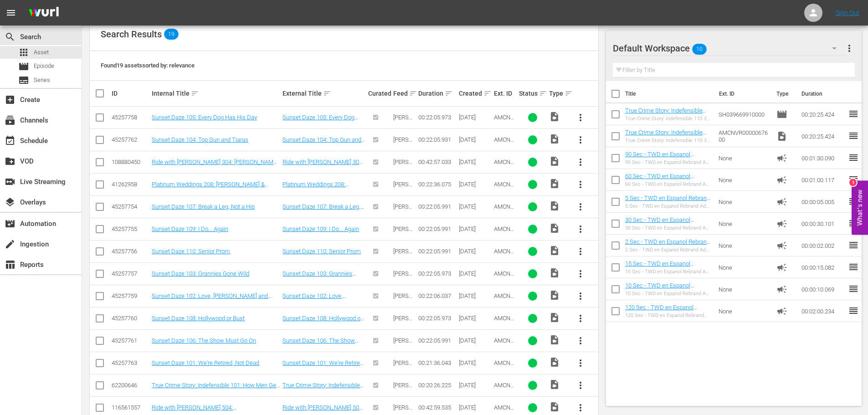 Image resolution: width=868 pixels, height=415 pixels. What do you see at coordinates (11, 13) in the screenshot?
I see `span: menu` at bounding box center [11, 13].